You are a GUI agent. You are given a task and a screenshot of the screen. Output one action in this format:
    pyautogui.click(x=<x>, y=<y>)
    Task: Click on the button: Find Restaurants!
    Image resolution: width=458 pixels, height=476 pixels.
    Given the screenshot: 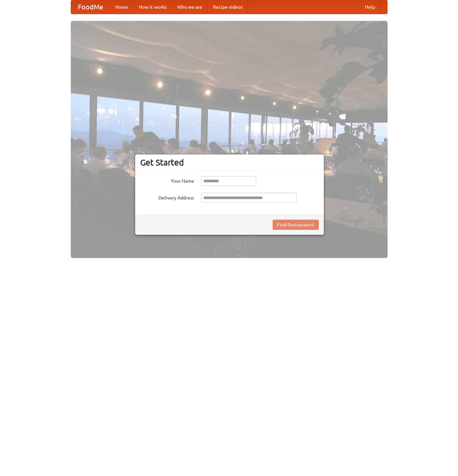 What is the action you would take?
    pyautogui.click(x=295, y=225)
    